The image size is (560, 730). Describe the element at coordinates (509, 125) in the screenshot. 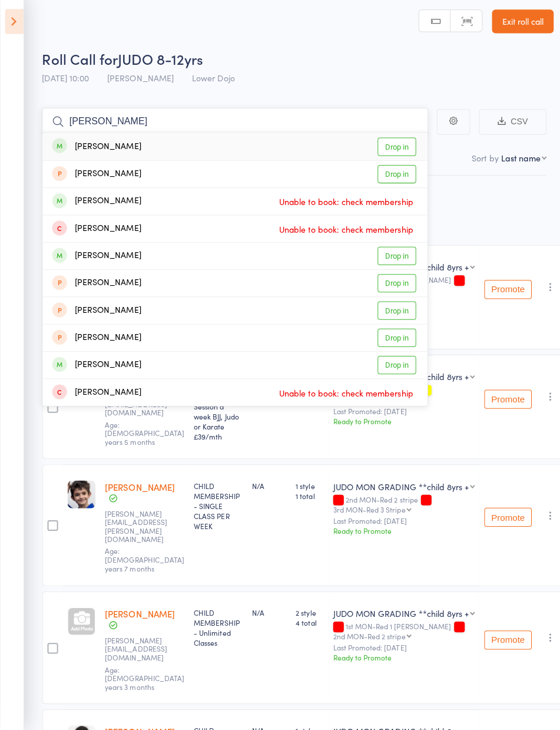

I see `button: CSV` at that location.